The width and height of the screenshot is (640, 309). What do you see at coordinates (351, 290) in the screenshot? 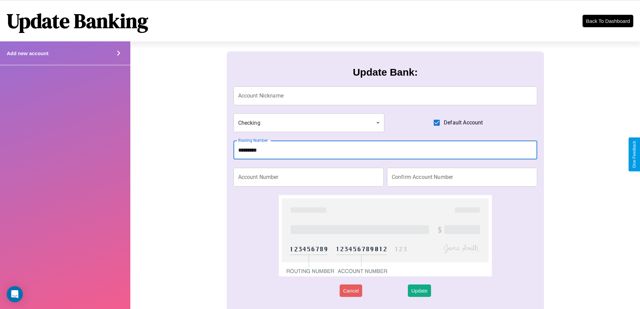
I see `button: Cancel` at bounding box center [351, 290].